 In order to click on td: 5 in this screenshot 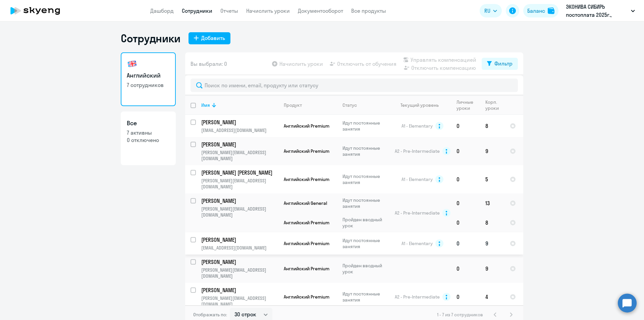, I will do `click(492, 179)`.